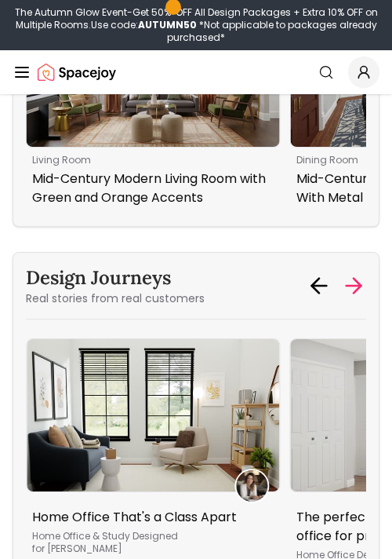  I want to click on p: Real stories from real customers, so click(115, 298).